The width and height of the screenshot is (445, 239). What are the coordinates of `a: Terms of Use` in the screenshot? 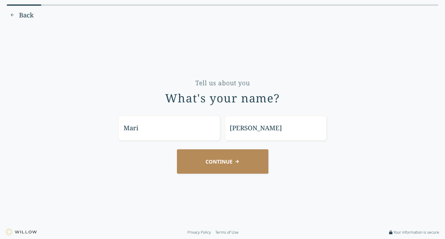 It's located at (227, 233).